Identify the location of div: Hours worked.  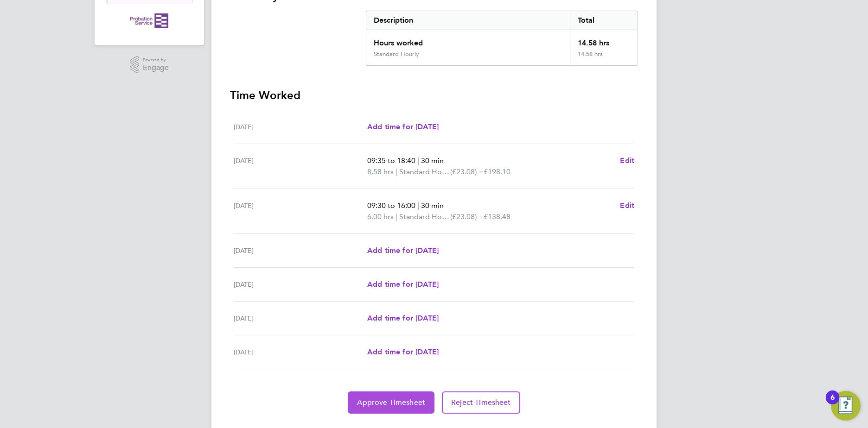
(467, 40).